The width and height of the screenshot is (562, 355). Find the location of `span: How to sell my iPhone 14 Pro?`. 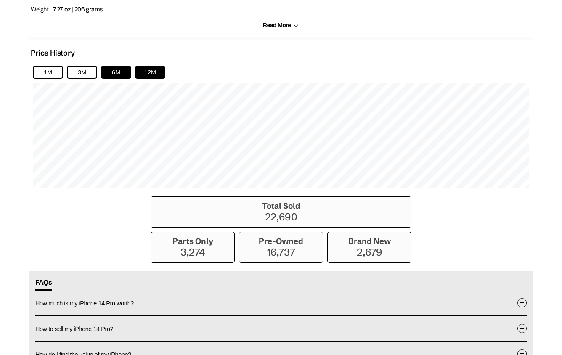

span: How to sell my iPhone 14 Pro? is located at coordinates (74, 329).